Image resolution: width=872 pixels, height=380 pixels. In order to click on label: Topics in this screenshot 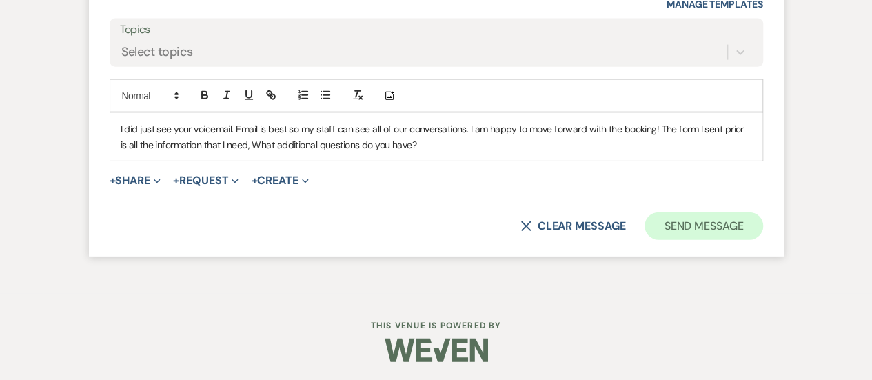, I will do `click(436, 30)`.